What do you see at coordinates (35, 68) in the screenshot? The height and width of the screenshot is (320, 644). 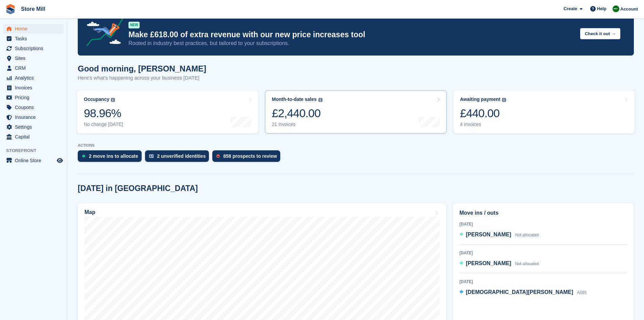 I see `span: CRM` at bounding box center [35, 68].